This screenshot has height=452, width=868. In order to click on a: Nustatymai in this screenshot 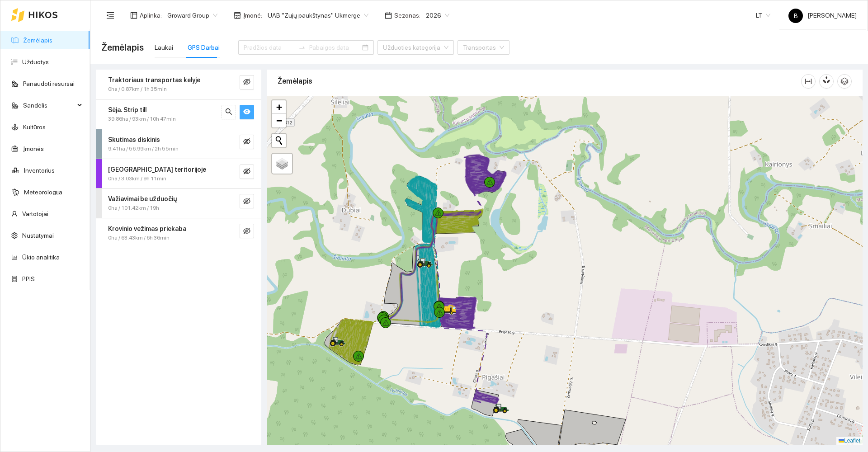, I will do `click(38, 236)`.